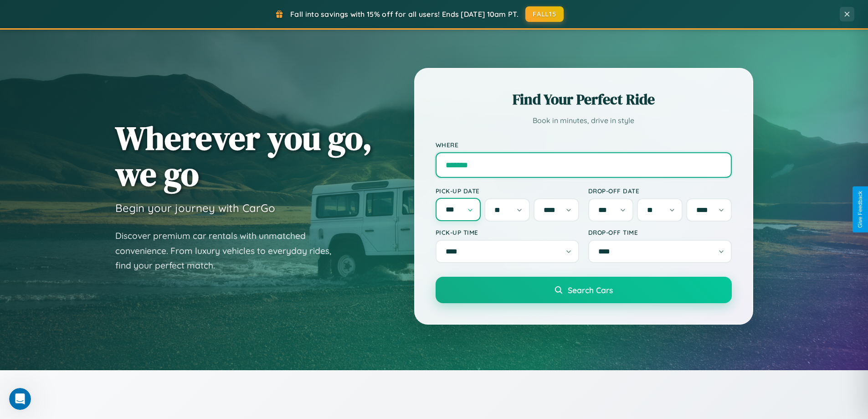 This screenshot has width=868, height=419. Describe the element at coordinates (195, 208) in the screenshot. I see `h3: Begin your journey with CarGo` at that location.